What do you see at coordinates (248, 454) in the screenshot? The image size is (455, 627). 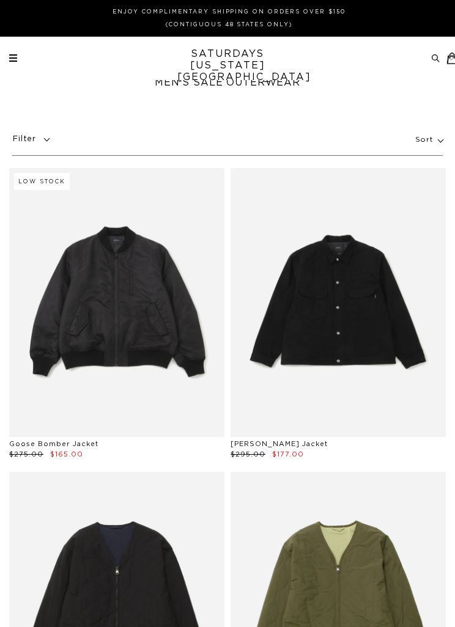 I see `span: $295.00` at bounding box center [248, 454].